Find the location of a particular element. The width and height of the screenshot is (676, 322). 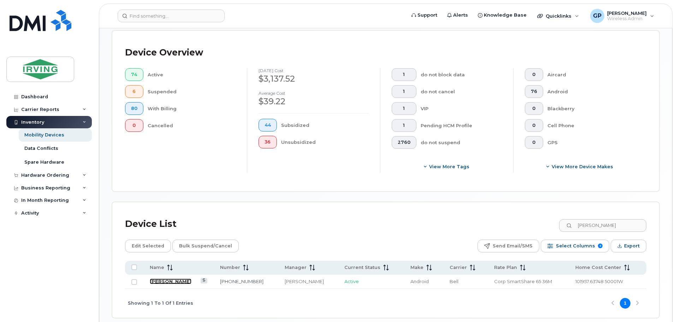

div: Cell Phone is located at coordinates (591, 125).